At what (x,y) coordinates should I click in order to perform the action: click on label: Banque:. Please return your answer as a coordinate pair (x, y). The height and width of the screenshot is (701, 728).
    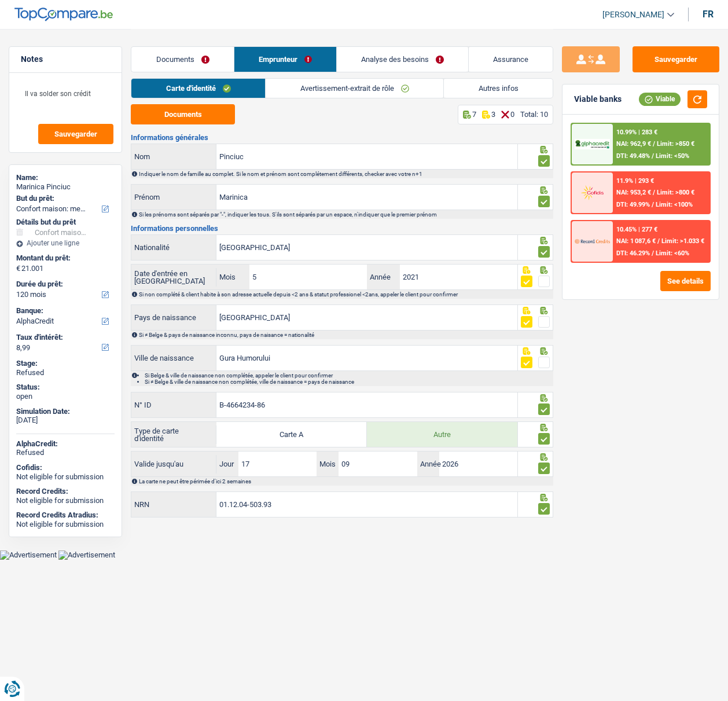
    Looking at the image, I should click on (65, 311).